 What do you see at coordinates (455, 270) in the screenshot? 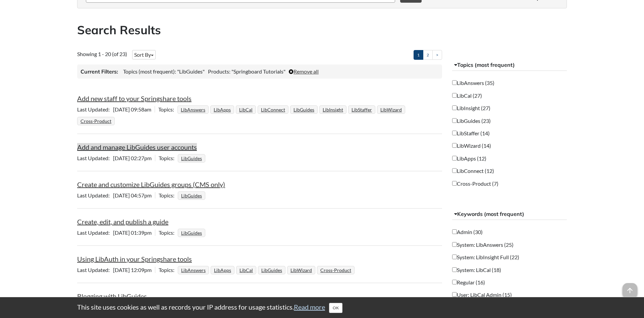
I see `input: System: LibCal (18)` at bounding box center [455, 270].